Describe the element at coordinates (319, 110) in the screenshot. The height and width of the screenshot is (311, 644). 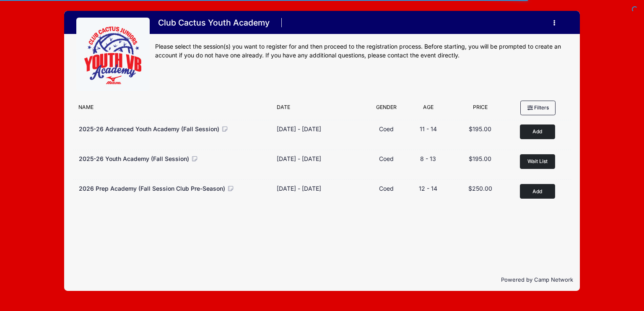
I see `div: Date` at that location.